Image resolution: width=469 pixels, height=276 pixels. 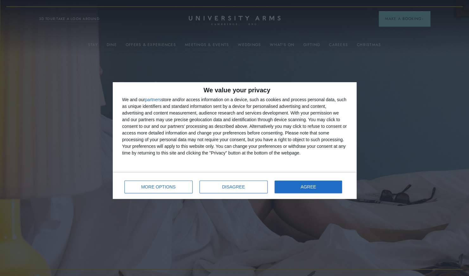 What do you see at coordinates (158, 187) in the screenshot?
I see `button: MORE OPTIONS` at bounding box center [158, 187].